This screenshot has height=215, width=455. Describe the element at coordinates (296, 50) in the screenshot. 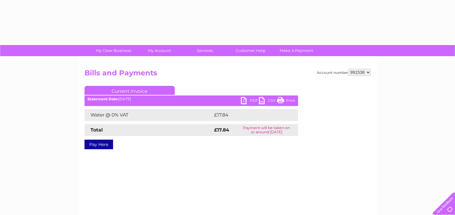

I see `a: Make A Payment` at that location.